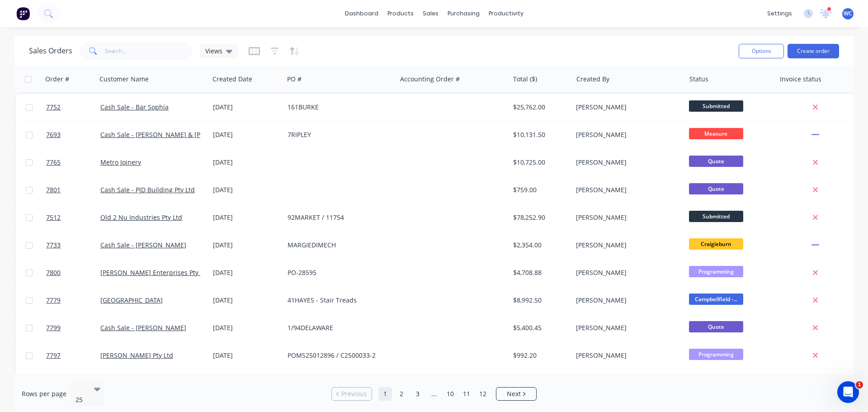 The width and height of the screenshot is (868, 412). I want to click on div: Total ($), so click(525, 79).